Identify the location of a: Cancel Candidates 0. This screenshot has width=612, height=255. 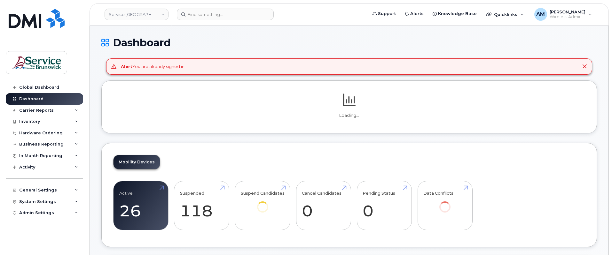
(323, 206).